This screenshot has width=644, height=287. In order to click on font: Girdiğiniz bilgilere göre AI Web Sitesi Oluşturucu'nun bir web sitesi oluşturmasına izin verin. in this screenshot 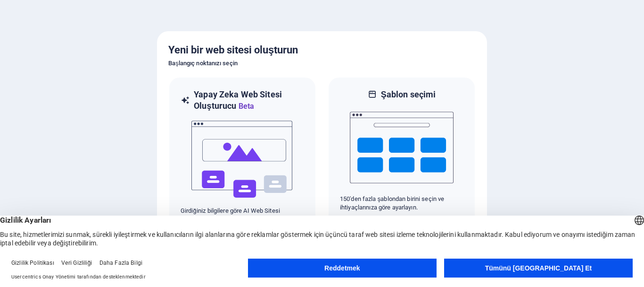, I will do `click(239, 218)`.